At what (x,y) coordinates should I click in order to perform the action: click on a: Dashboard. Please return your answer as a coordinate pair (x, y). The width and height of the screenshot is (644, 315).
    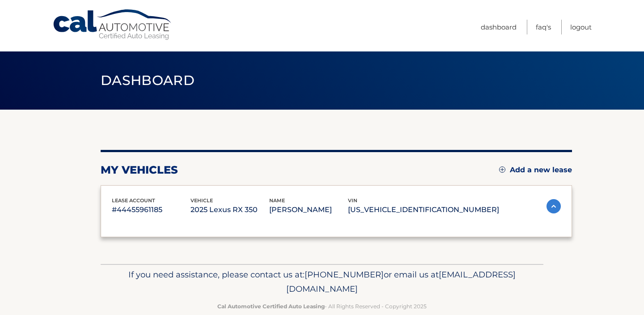
    Looking at the image, I should click on (499, 27).